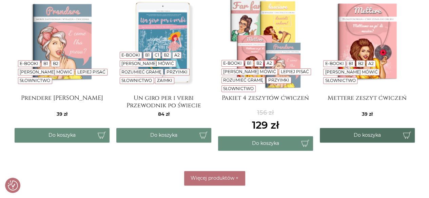  I want to click on a: Zaimki, so click(164, 80).